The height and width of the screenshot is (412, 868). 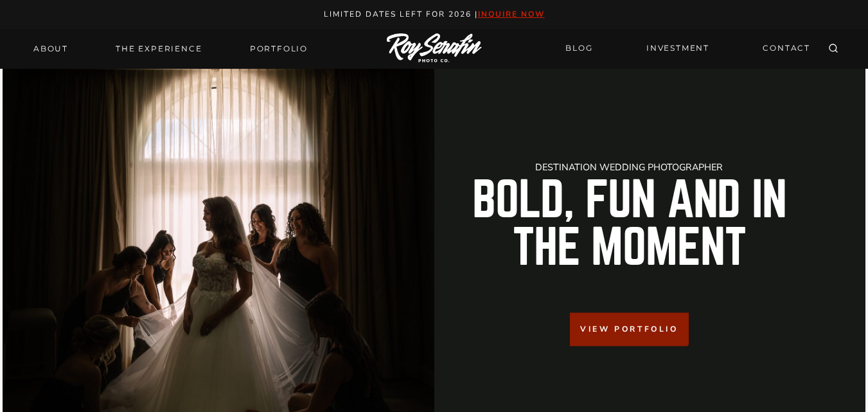 What do you see at coordinates (434, 14) in the screenshot?
I see `p: Limited Dates LEft for 2026 |` at bounding box center [434, 14].